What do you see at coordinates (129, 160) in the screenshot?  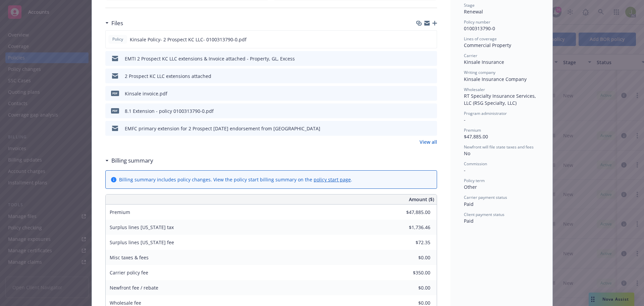 I see `div: Billing summary` at bounding box center [129, 160].